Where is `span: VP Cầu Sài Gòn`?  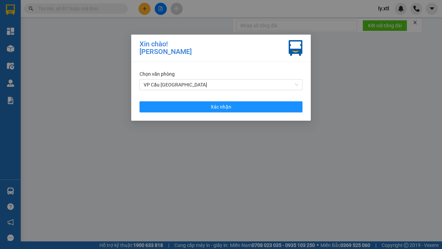 span: VP Cầu Sài Gòn is located at coordinates (221, 85).